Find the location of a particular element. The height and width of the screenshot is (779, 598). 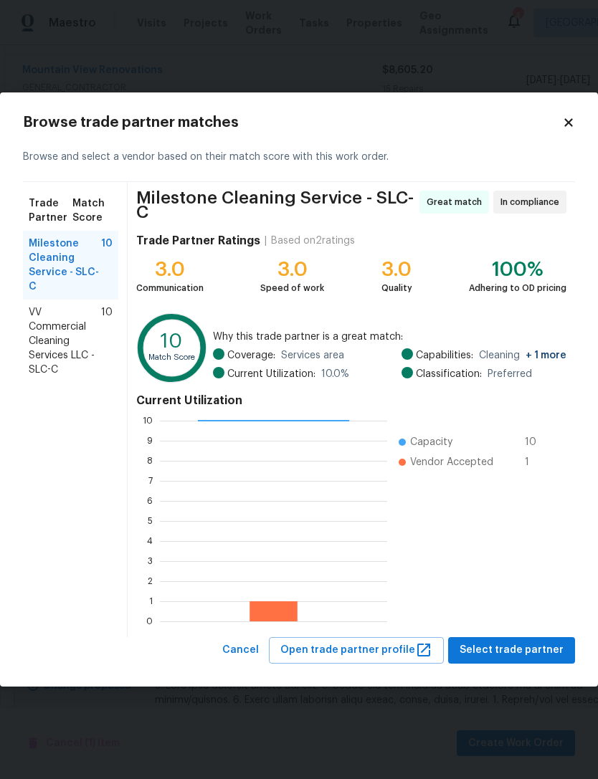

text: 8 is located at coordinates (150, 461).